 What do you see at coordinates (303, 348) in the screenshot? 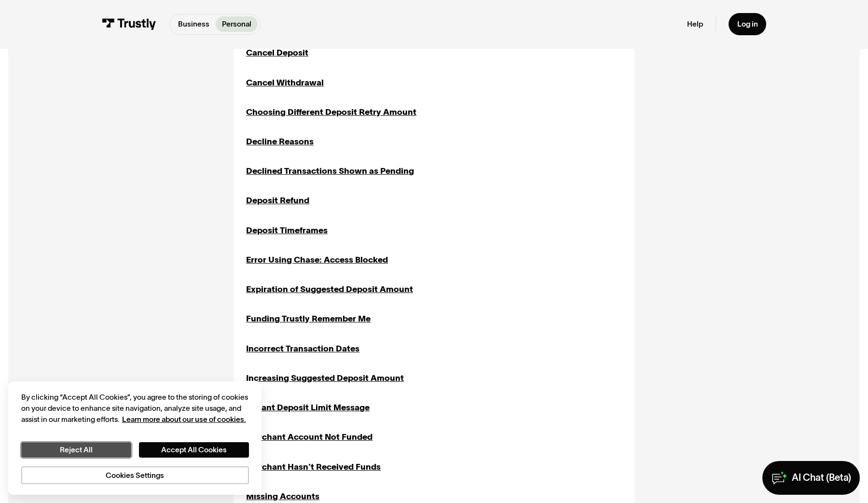
I see `div: Incorrect Transaction Dates` at bounding box center [303, 348].